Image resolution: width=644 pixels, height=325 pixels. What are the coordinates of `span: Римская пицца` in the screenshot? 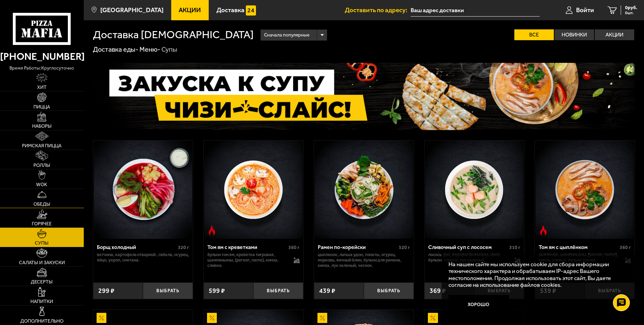 It's located at (42, 146).